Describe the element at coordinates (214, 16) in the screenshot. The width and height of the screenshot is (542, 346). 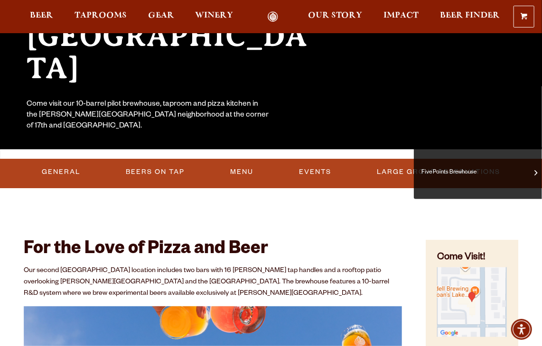
I see `span: Winery` at that location.